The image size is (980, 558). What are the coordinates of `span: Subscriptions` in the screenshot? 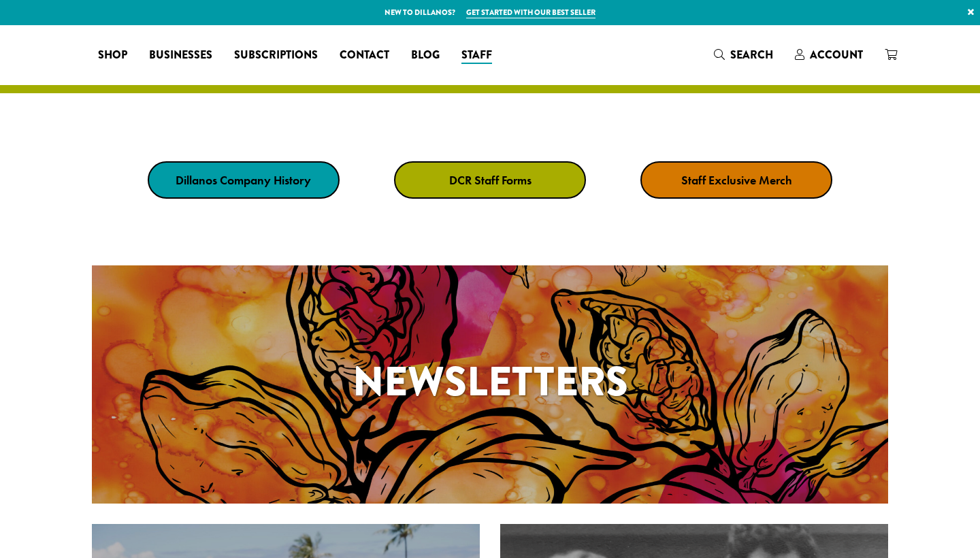 It's located at (276, 55).